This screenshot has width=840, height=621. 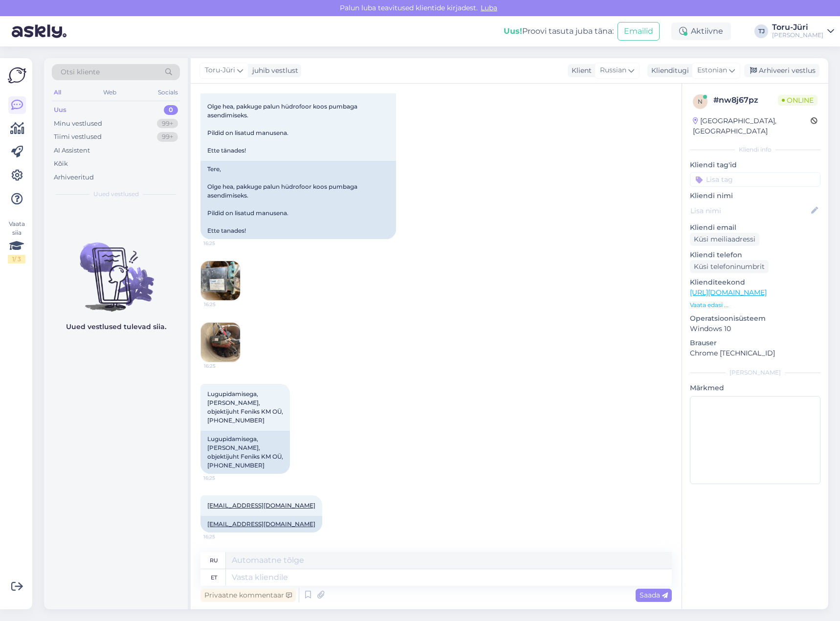 I want to click on div: Socials, so click(x=168, y=93).